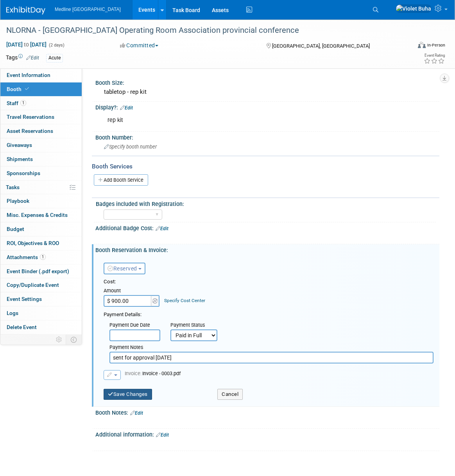 The width and height of the screenshot is (455, 476). Describe the element at coordinates (130, 147) in the screenshot. I see `span: Specify booth number` at that location.